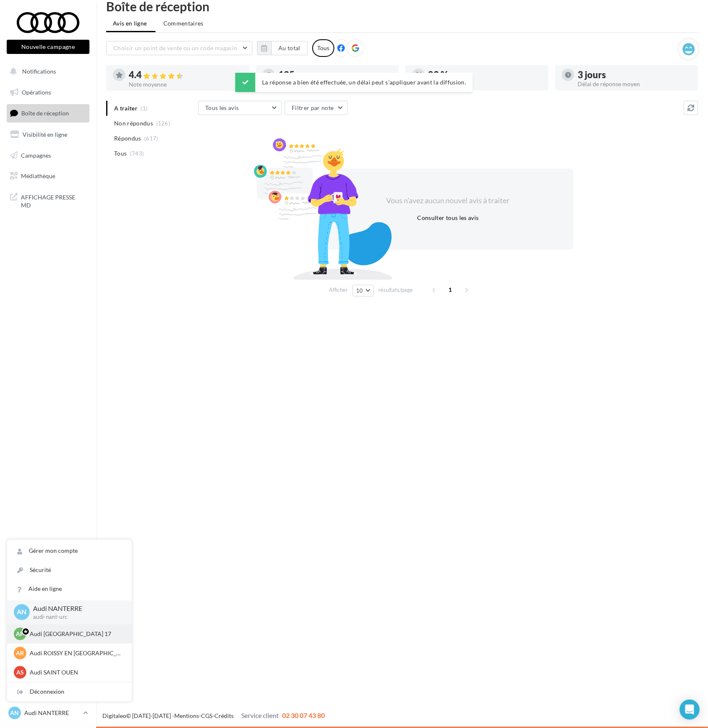 The image size is (708, 728). Describe the element at coordinates (151, 138) in the screenshot. I see `span: (617)` at that location.